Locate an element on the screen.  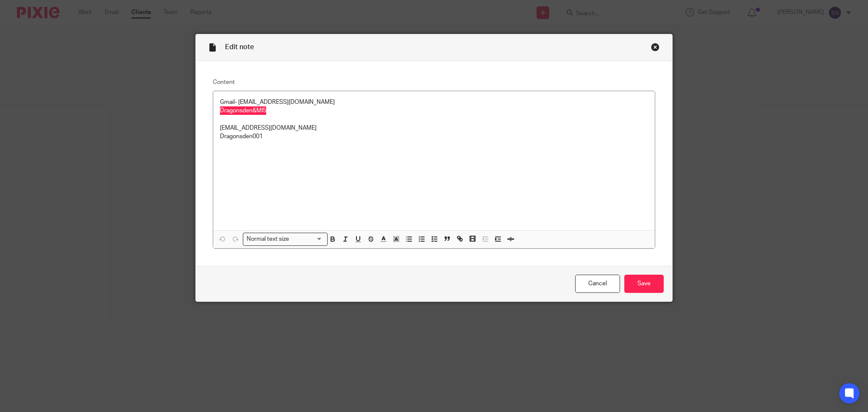
span: Normal text size is located at coordinates (268, 239).